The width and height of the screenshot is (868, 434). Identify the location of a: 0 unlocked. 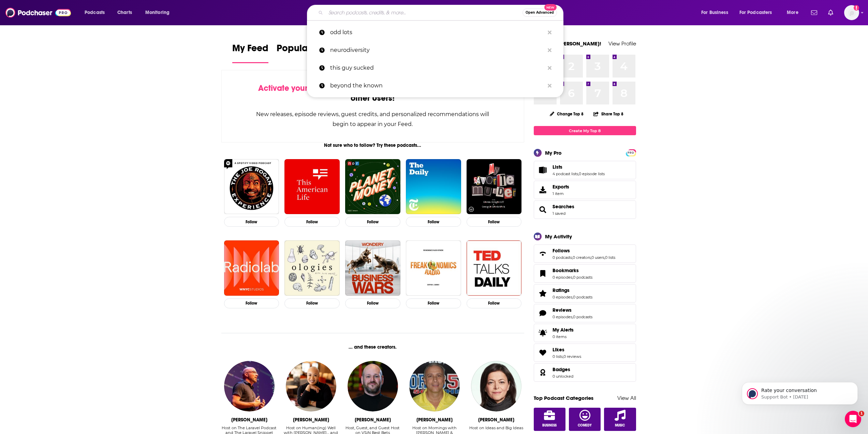
(563, 377).